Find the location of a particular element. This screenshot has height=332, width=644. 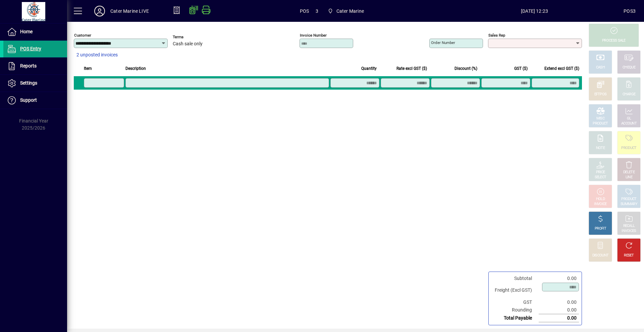

span: Rate excl GST ($) is located at coordinates (412, 69).